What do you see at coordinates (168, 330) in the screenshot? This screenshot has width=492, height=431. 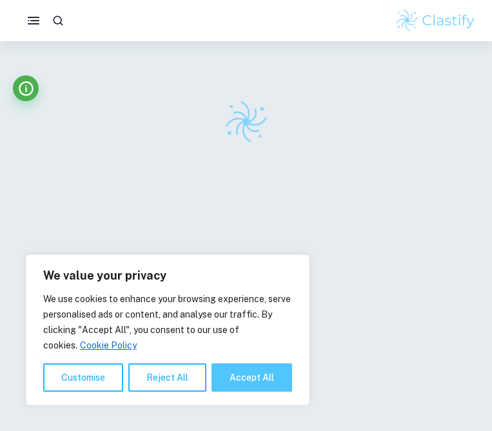 I see `div: We value your privacy` at bounding box center [168, 330].